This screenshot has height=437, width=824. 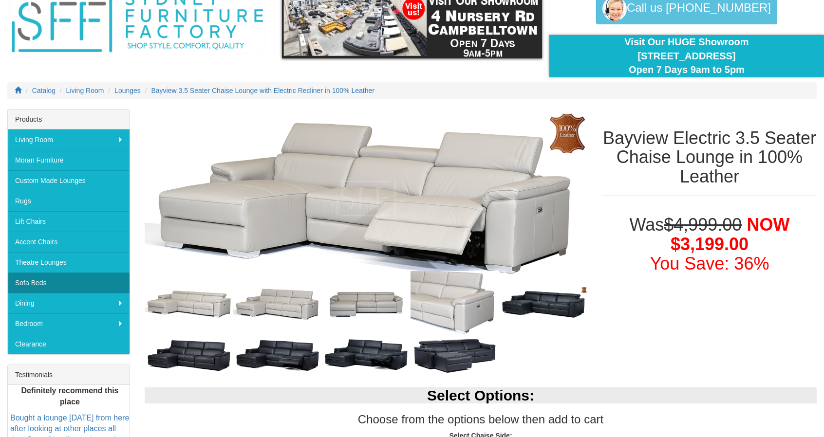 I want to click on a: Moran Furniture, so click(x=69, y=160).